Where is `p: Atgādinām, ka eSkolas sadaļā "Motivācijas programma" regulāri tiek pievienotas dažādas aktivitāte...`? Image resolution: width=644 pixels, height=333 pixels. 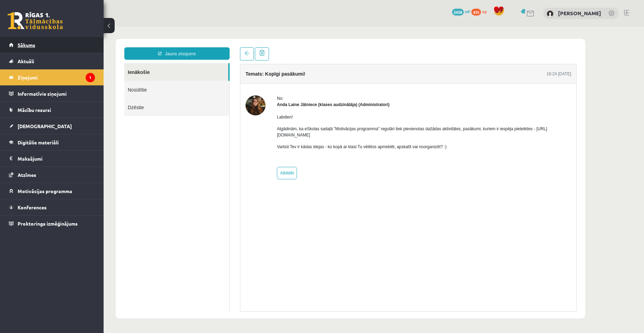 p: Atgādinām, ka eSkolas sadaļā "Motivācijas programma" regulāri tiek pievienotas dažādas aktivitāte... is located at coordinates (320, 105).